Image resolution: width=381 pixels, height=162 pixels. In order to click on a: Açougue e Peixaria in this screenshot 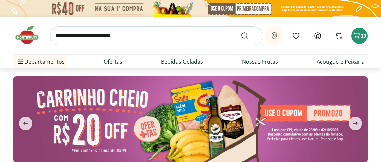, I will do `click(341, 61)`.